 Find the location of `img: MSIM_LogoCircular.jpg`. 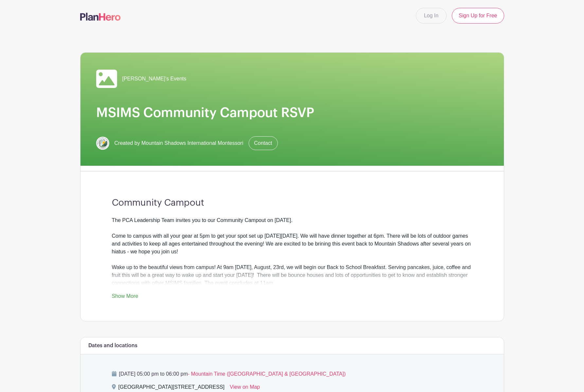

img: MSIM_LogoCircular.jpg is located at coordinates (102, 143).